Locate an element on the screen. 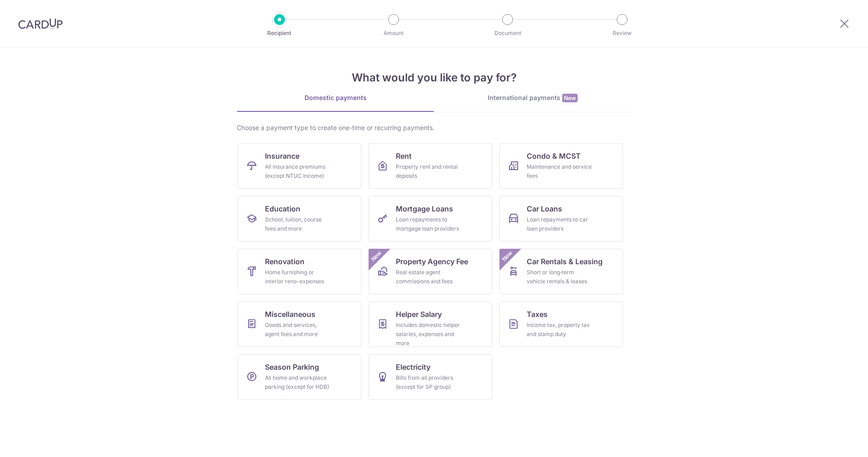 The width and height of the screenshot is (868, 457). div: Includes domestic helper salaries, expenses and more is located at coordinates (429, 334).